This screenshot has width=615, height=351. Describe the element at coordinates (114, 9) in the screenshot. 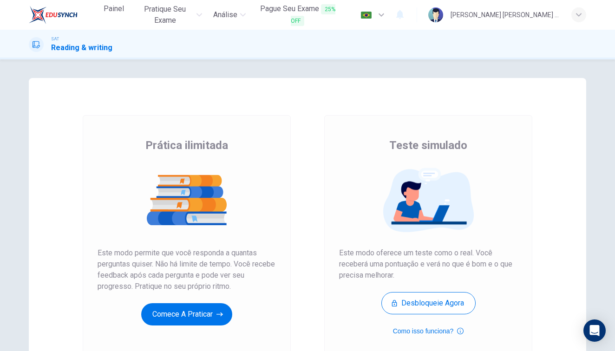

I see `span: Painel` at that location.